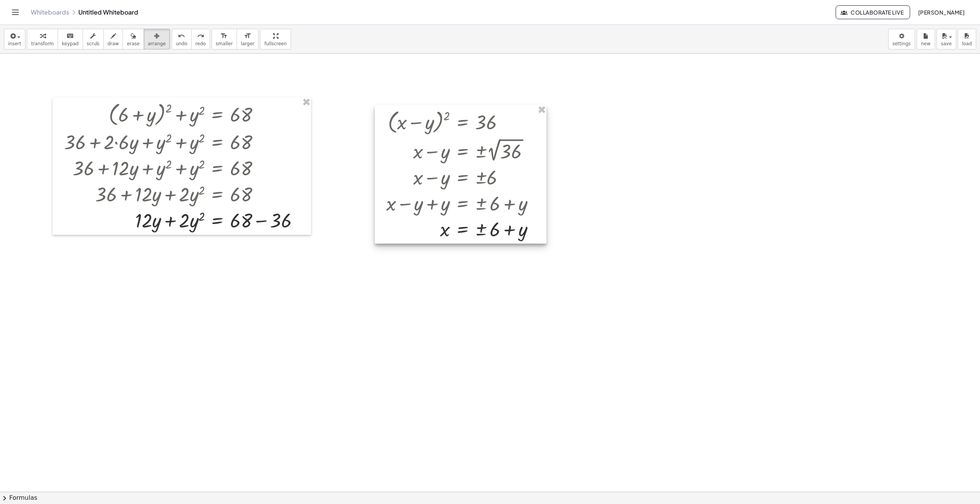 This screenshot has width=980, height=504. I want to click on button: undoundo, so click(181, 40).